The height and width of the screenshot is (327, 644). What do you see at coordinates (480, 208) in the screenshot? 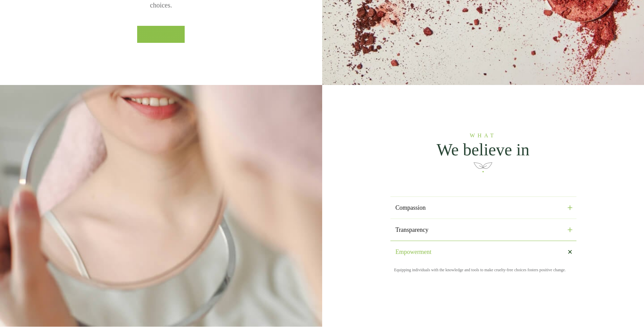
I see `h4: Compassion` at bounding box center [480, 208].